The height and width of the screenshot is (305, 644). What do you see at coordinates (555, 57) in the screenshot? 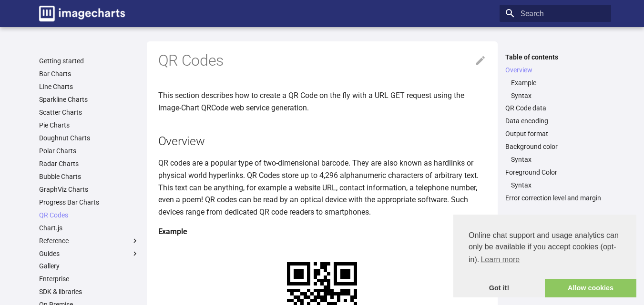
I see `label: Table of contents` at bounding box center [555, 57].